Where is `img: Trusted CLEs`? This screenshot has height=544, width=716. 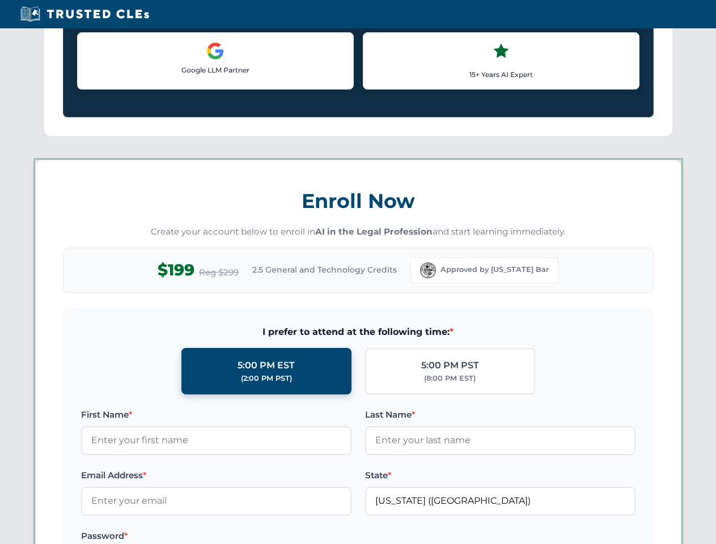 img: Trusted CLEs is located at coordinates (84, 14).